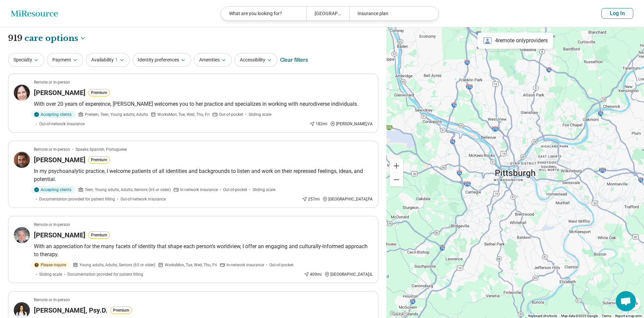 This screenshot has width=644, height=318. I want to click on span: Preteen, Teen, Young adults, Adults, so click(117, 114).